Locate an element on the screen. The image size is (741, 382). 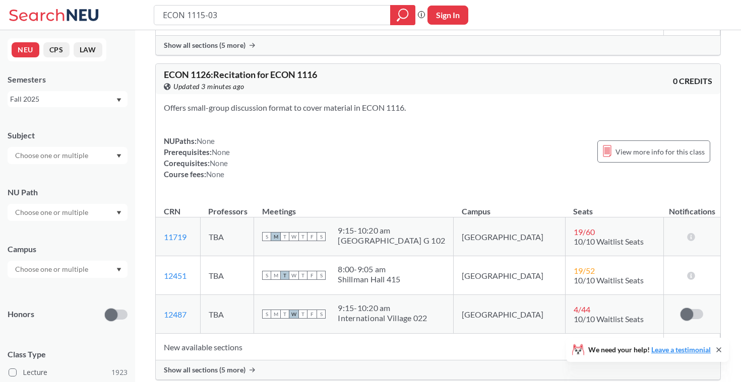
input: Class, professor, course number, "phrase" is located at coordinates (272, 15).